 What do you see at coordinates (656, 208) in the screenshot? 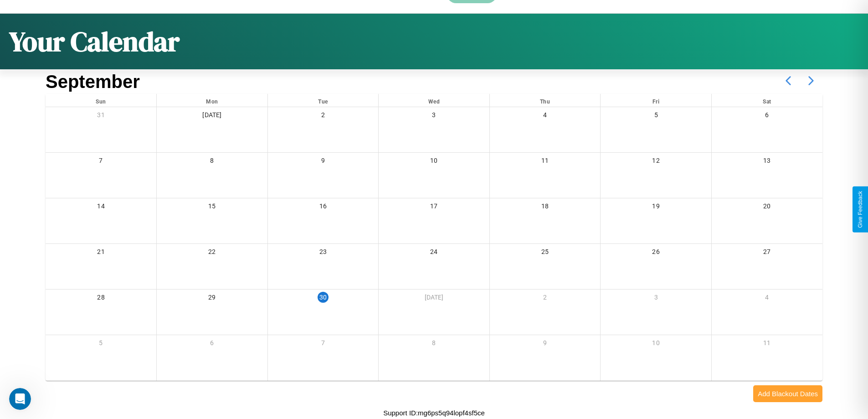
I see `div: 19` at bounding box center [656, 208].